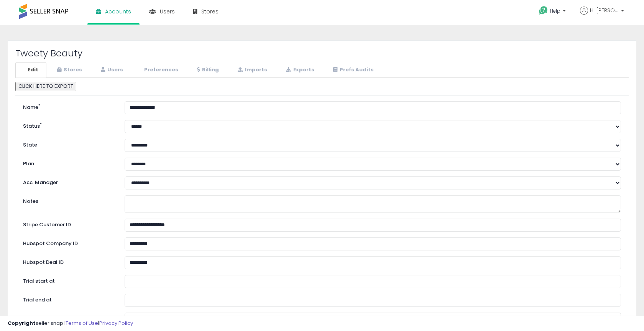 The image size is (644, 331). What do you see at coordinates (68, 280) in the screenshot?
I see `label: Trial start at` at bounding box center [68, 280].